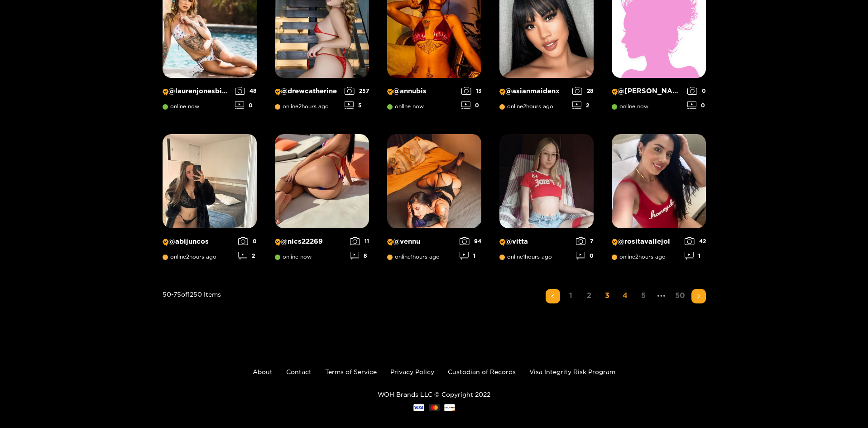  What do you see at coordinates (322, 200) in the screenshot?
I see `a: Creator Profile Image: nics22269@nics22269online now118` at bounding box center [322, 200].